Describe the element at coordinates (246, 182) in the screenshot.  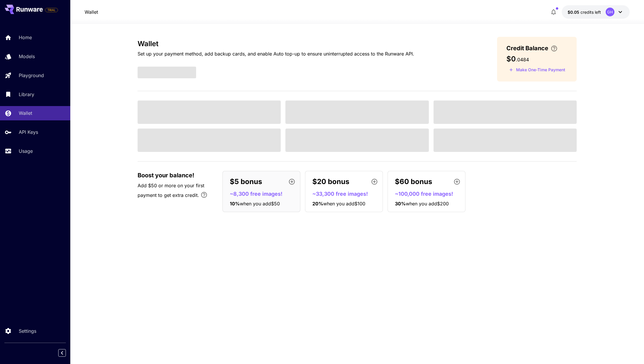
I see `p: $5 bonus` at that location.